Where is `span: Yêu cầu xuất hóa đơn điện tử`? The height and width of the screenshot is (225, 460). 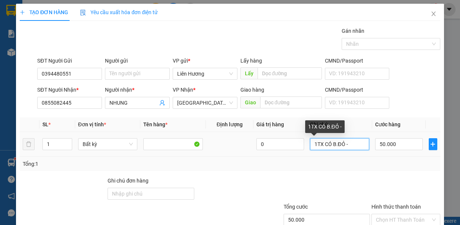 span: Yêu cầu xuất hóa đơn điện tử is located at coordinates (119, 12).